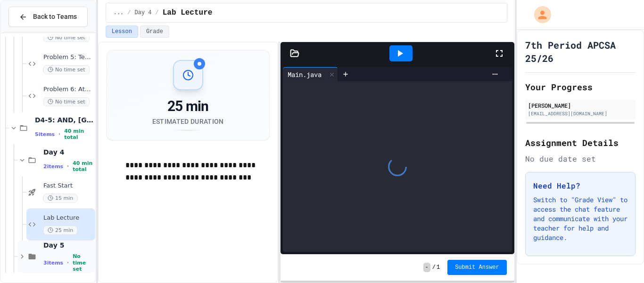 This screenshot has width=644, height=283. I want to click on button: Submit Answer, so click(477, 267).